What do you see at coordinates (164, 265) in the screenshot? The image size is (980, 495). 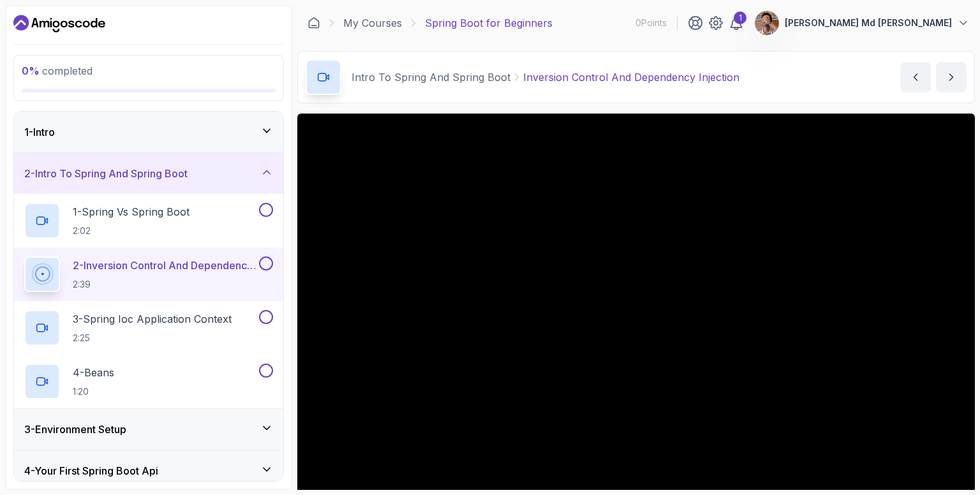 I see `p: 2 - Inversion Control And Dependency Injection` at bounding box center [164, 265].